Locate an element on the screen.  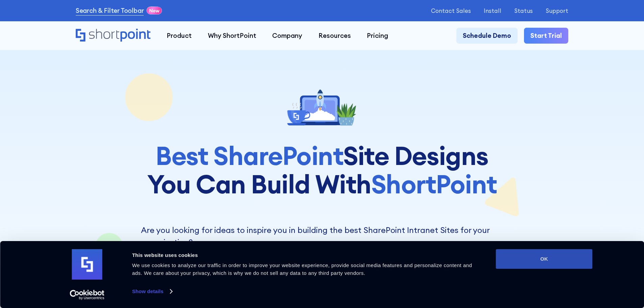
div: Resources is located at coordinates (335, 36).